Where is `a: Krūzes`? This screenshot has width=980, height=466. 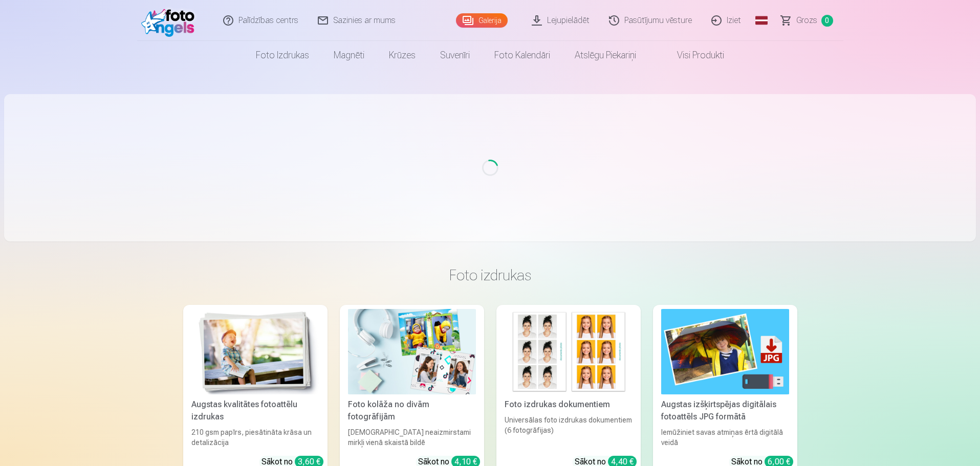 a: Krūzes is located at coordinates (402, 55).